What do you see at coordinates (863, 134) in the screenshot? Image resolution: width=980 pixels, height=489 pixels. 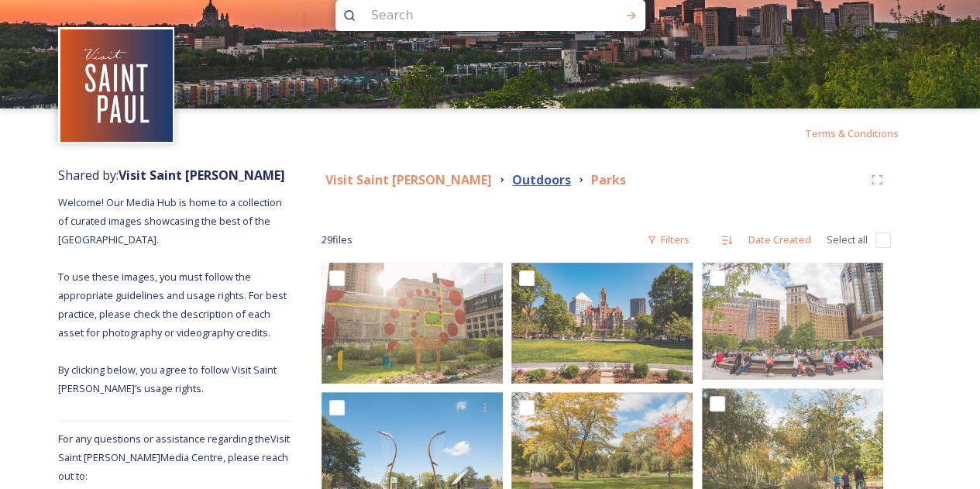 I see `a: Terms & Conditions` at bounding box center [863, 134].